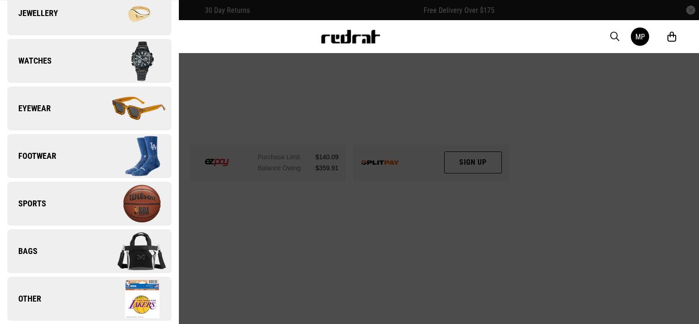 The width and height of the screenshot is (699, 324). What do you see at coordinates (27, 204) in the screenshot?
I see `span: Sports` at bounding box center [27, 204].